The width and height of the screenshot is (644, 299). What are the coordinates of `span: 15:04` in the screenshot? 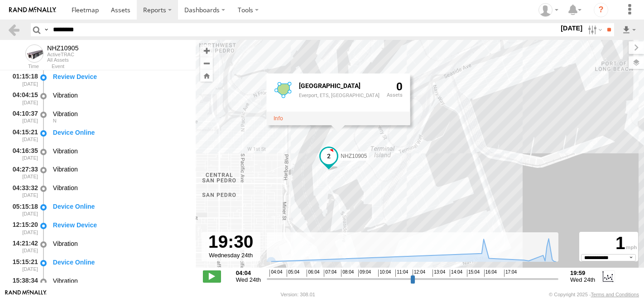 It's located at (473, 273).